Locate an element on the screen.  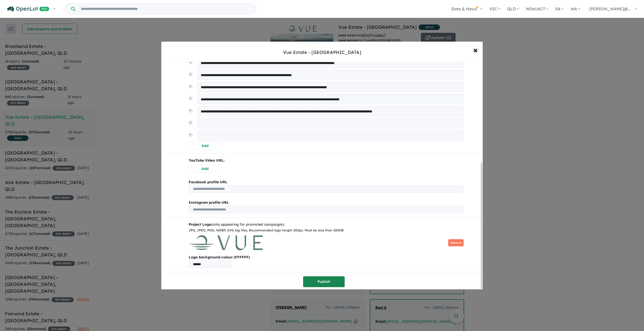
img: Openlot PRO Logo White is located at coordinates (28, 9).